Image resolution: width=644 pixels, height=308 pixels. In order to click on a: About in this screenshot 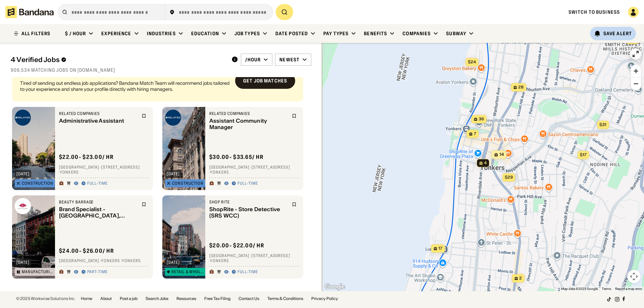, I will do `click(106, 299)`.